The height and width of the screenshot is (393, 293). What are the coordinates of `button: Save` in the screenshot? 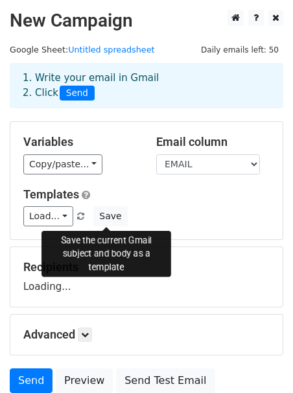 It's located at (110, 216).